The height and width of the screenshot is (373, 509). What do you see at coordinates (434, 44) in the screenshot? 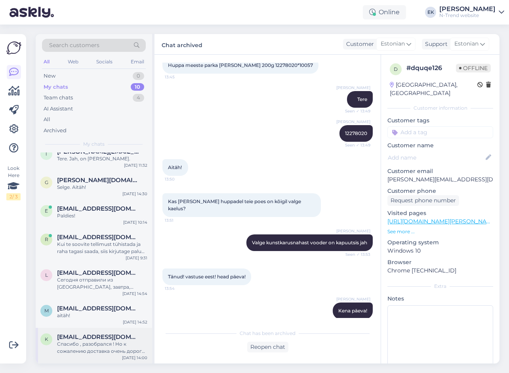
I see `div: Support` at bounding box center [434, 44].